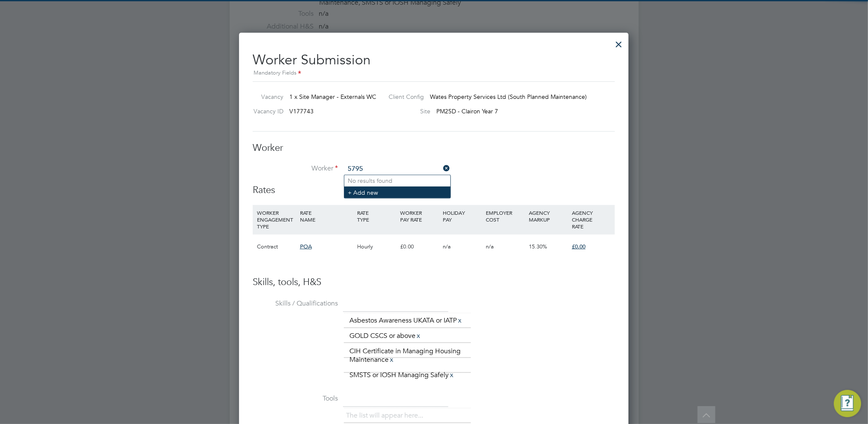 Image resolution: width=868 pixels, height=424 pixels. I want to click on li: SMSTS or IOSH Managing Safely, so click(402, 376).